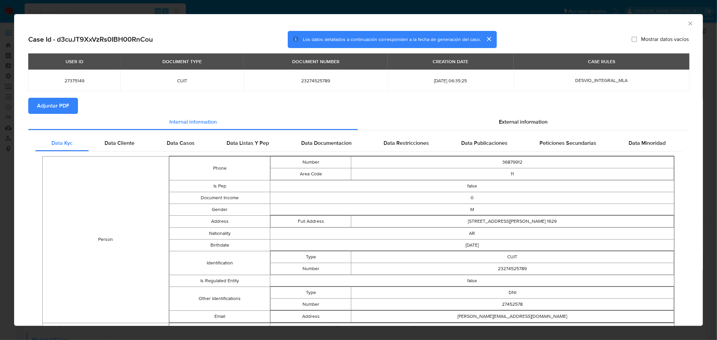 The height and width of the screenshot is (340, 717). What do you see at coordinates (512, 268) in the screenshot?
I see `td: 23274525789` at bounding box center [512, 268].